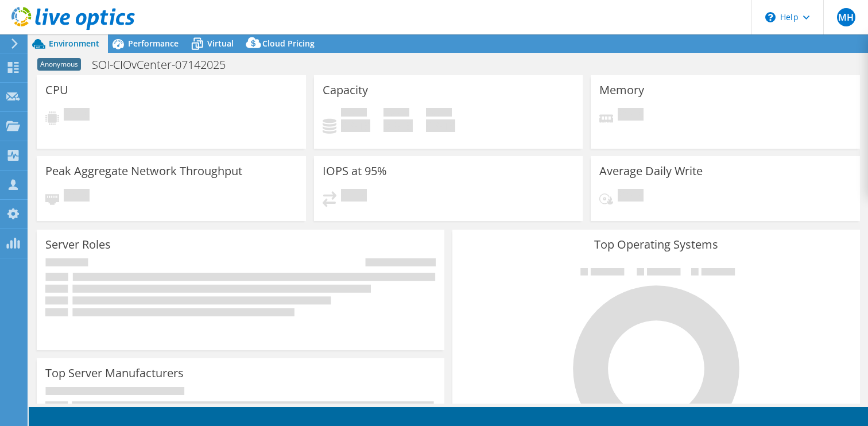 Image resolution: width=868 pixels, height=426 pixels. Describe the element at coordinates (656, 244) in the screenshot. I see `h3: Top Operating Systems` at that location.